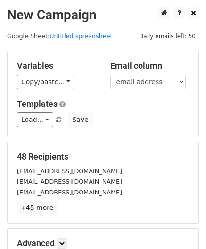  I want to click on a: Templates, so click(37, 104).